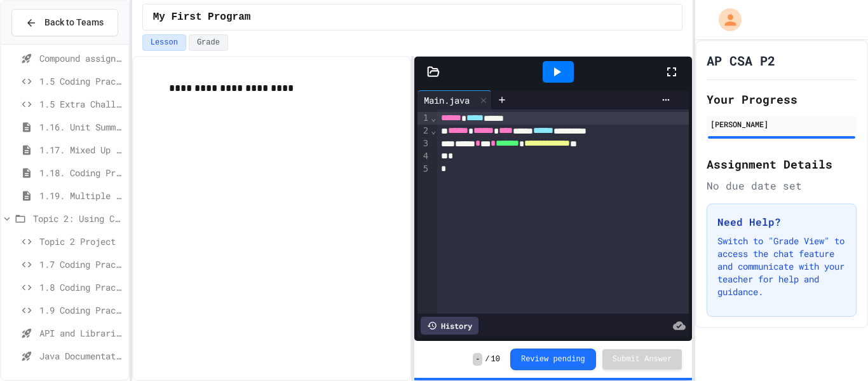  Describe the element at coordinates (73, 22) in the screenshot. I see `span: Back to Teams` at that location.